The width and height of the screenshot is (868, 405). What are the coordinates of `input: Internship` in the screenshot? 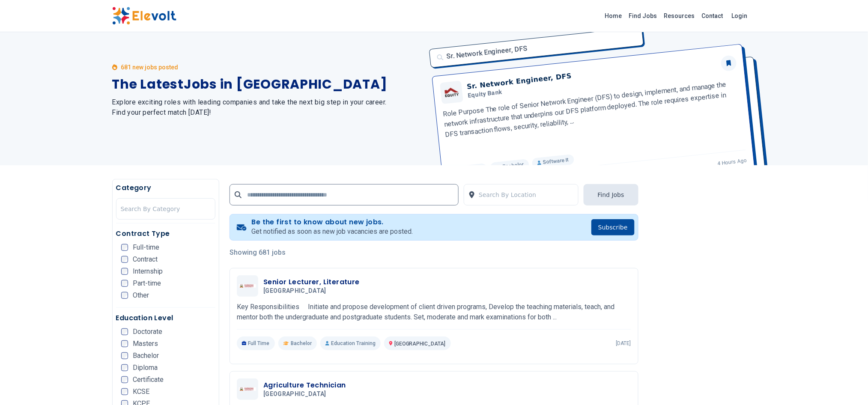 It's located at (125, 272).